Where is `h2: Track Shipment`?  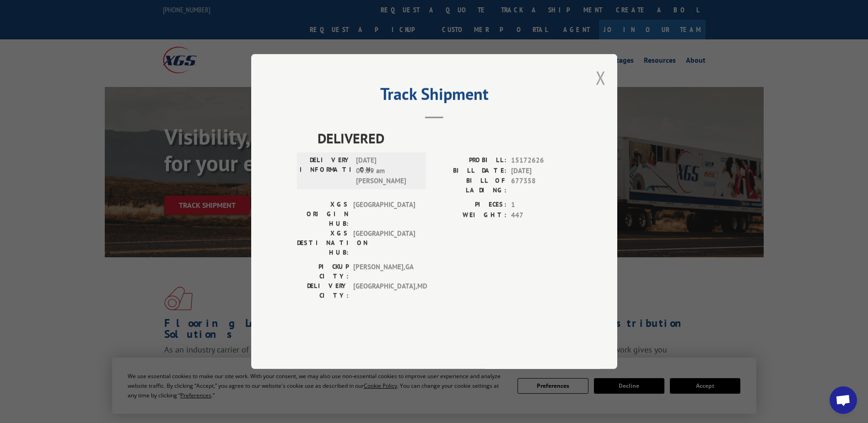 h2: Track Shipment is located at coordinates (434, 96).